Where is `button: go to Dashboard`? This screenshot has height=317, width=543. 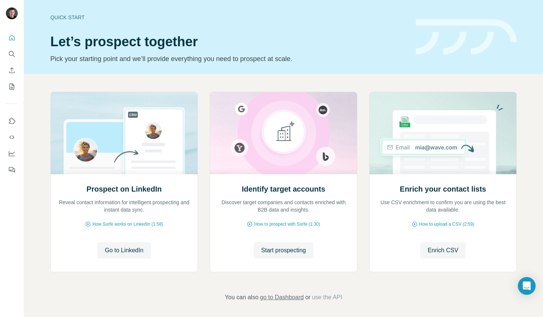
button: go to Dashboard is located at coordinates (282, 297).